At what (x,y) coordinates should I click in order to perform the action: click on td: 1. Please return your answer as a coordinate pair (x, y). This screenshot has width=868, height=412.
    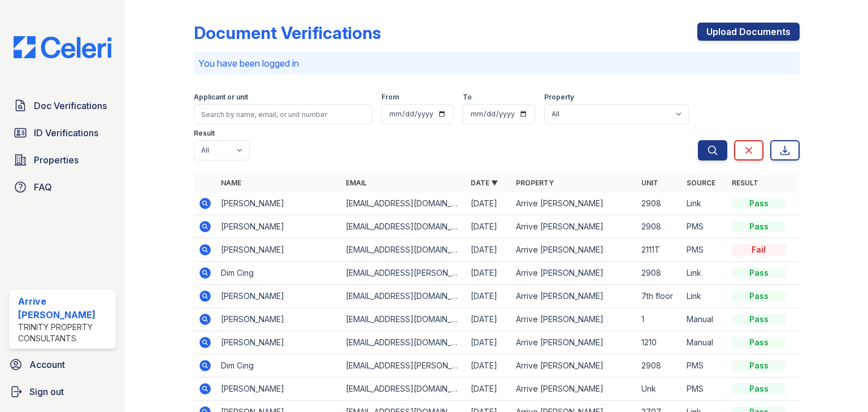
    Looking at the image, I should click on (660, 320).